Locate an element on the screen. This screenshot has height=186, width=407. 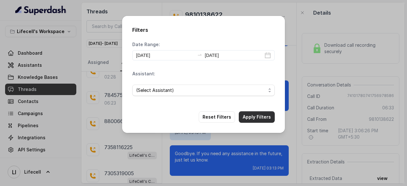
input: End date is located at coordinates (234, 55).